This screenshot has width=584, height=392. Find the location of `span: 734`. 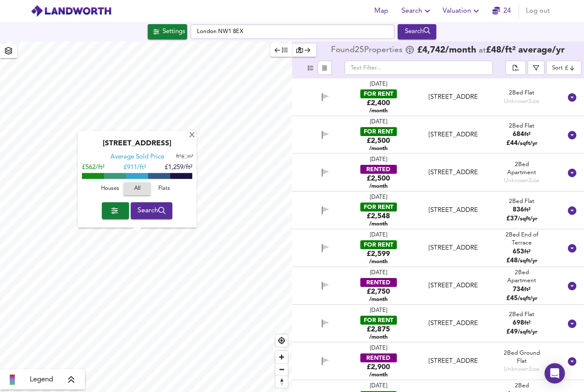

span: 734 is located at coordinates (518, 290).